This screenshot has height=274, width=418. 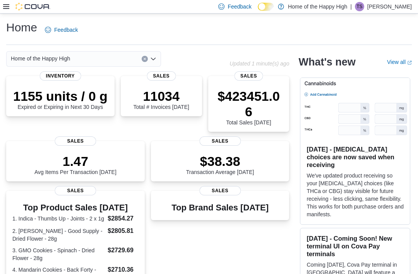 I want to click on a: Feedback, so click(x=61, y=30).